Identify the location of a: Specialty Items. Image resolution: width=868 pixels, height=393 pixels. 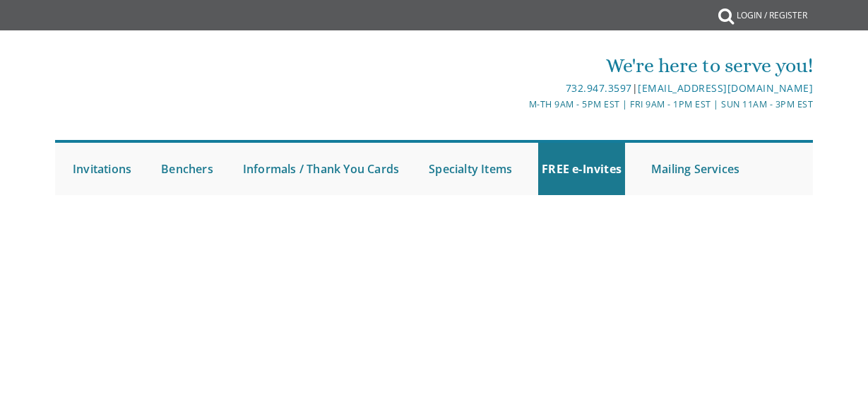
(471, 169).